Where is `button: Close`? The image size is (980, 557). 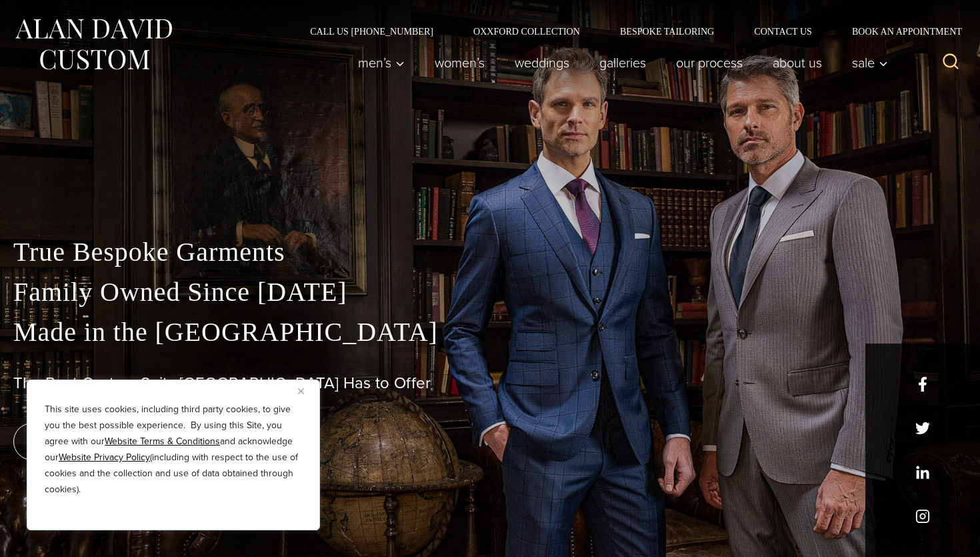
button: Close is located at coordinates (306, 391).